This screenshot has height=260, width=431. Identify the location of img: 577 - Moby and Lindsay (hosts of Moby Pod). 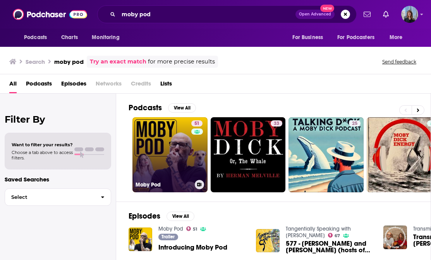
(267, 241).